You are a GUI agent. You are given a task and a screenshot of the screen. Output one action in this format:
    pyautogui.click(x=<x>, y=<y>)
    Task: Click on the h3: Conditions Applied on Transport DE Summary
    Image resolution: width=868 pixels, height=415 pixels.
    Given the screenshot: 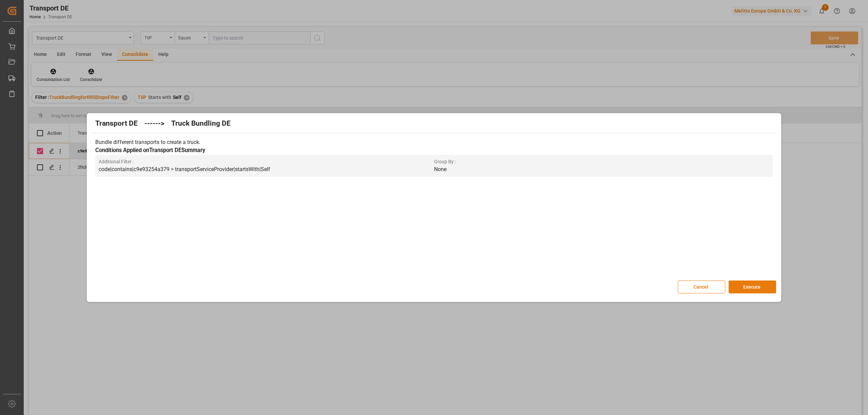 What is the action you would take?
    pyautogui.click(x=434, y=150)
    